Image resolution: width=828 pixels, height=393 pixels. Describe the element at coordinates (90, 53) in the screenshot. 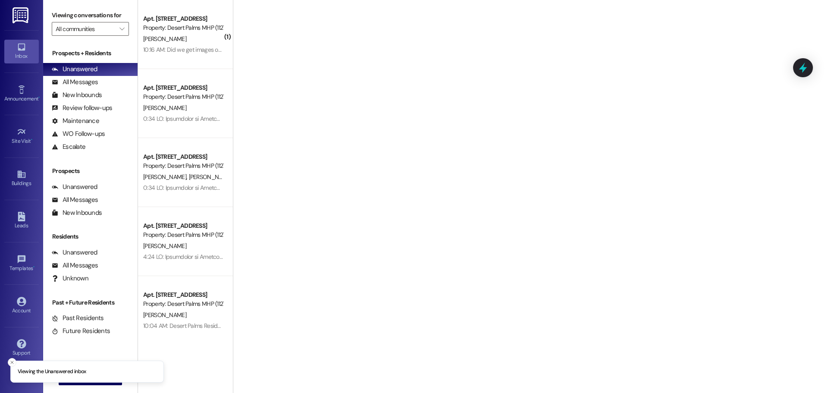

I see `div: Prospects + Residents` at that location.